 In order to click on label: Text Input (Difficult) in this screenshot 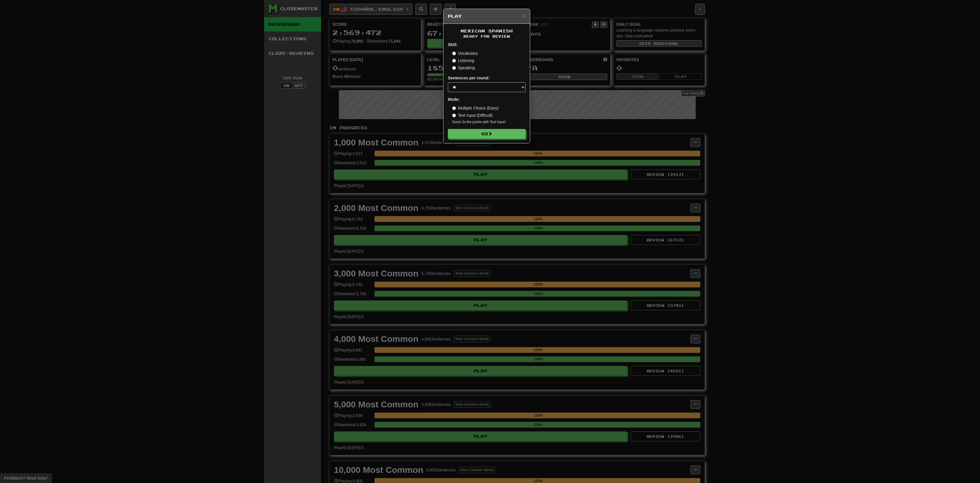, I will do `click(472, 115)`.